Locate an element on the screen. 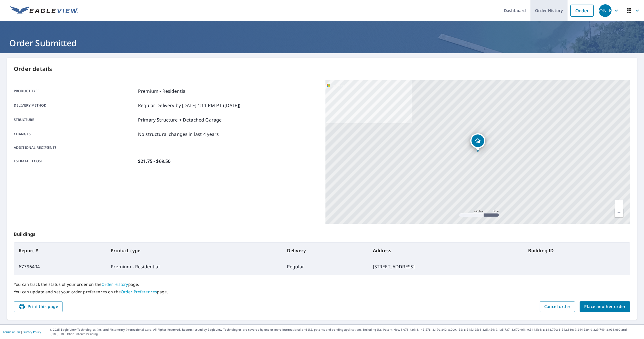 This screenshot has height=339, width=644. th: Address is located at coordinates (446, 250).